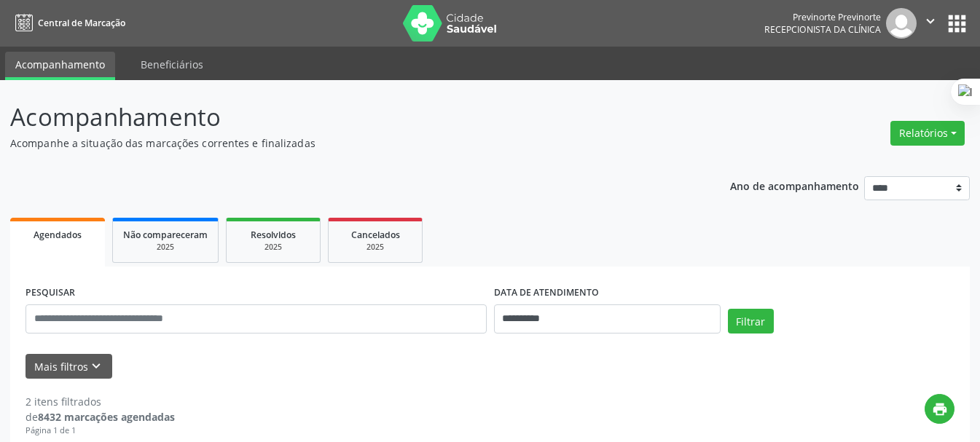 The width and height of the screenshot is (980, 442). What do you see at coordinates (82, 22) in the screenshot?
I see `span: Central de Marcação` at bounding box center [82, 22].